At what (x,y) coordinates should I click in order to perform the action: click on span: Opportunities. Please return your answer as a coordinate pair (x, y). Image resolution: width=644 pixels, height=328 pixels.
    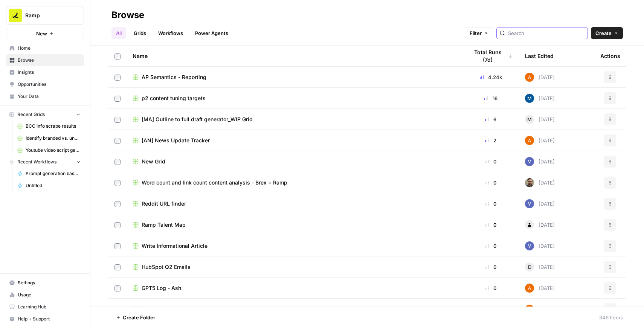
    Looking at the image, I should click on (49, 84).